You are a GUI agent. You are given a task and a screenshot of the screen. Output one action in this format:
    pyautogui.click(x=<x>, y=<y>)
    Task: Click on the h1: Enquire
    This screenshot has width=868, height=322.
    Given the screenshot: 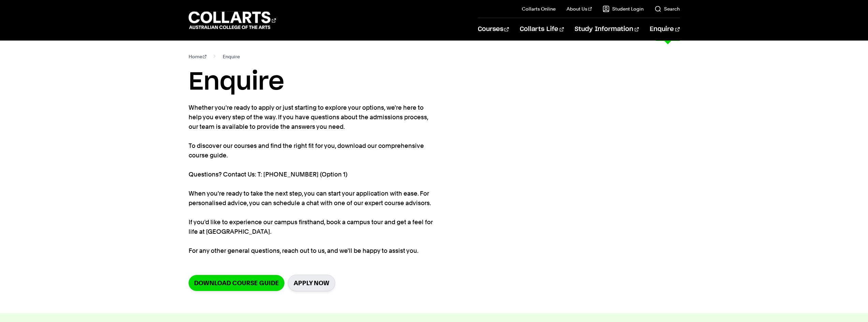 What is the action you would take?
    pyautogui.click(x=435, y=82)
    